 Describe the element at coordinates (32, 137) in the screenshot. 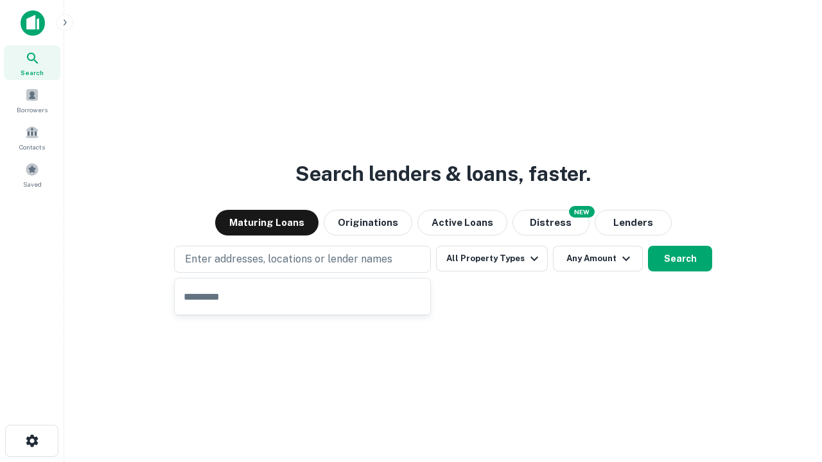

I see `a: Contacts` at that location.